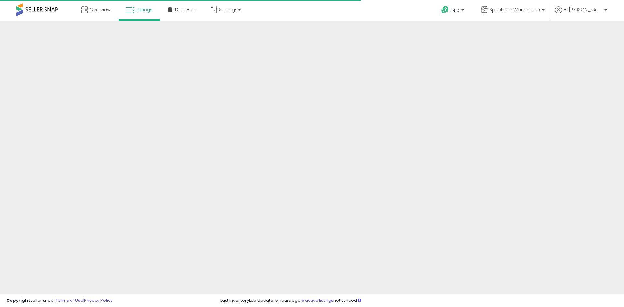  I want to click on span: Listings, so click(144, 10).